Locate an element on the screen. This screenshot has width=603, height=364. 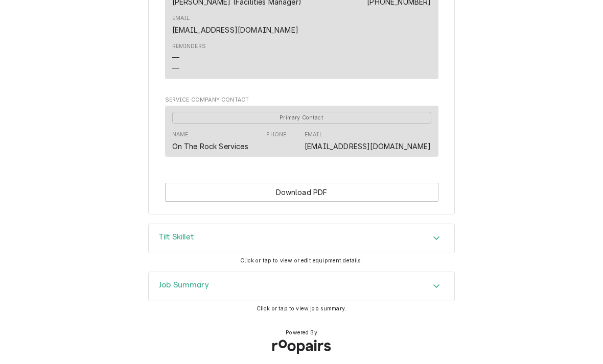
h3: Tilt Skillet is located at coordinates (176, 237).